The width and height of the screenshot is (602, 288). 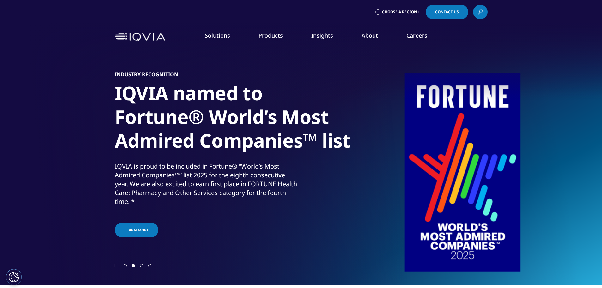 What do you see at coordinates (301, 155) in the screenshot?
I see `div: 2 / 4` at bounding box center [301, 155].